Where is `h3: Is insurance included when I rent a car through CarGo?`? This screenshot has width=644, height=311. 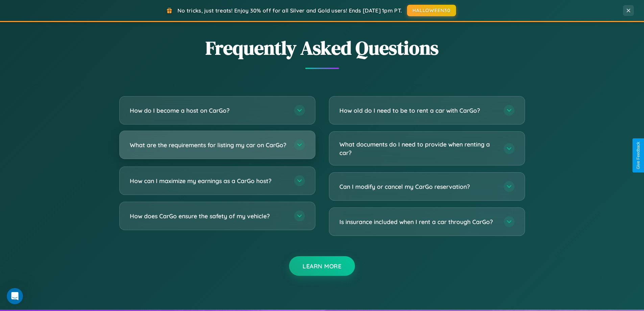 h3: Is insurance included when I rent a car through CarGo? is located at coordinates (418, 221).